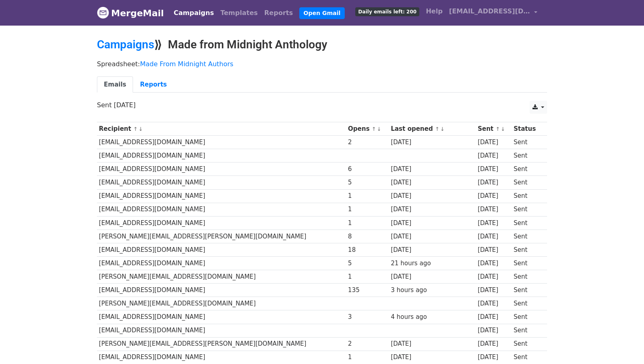 The width and height of the screenshot is (644, 364). What do you see at coordinates (239, 13) in the screenshot?
I see `a: Templates` at bounding box center [239, 13].